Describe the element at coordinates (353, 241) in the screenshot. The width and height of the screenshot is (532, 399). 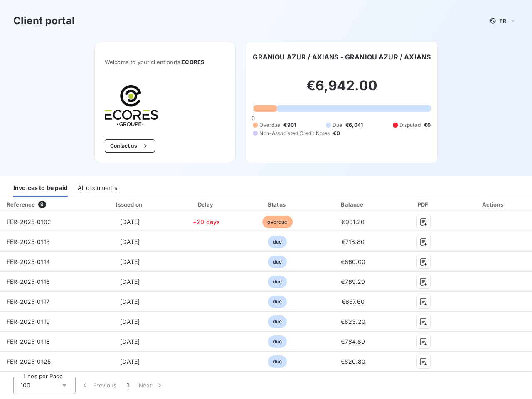
I see `span: €718.80` at that location.